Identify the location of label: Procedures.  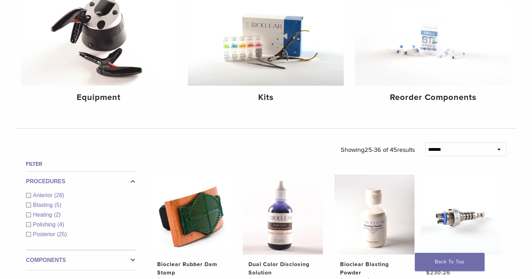
(81, 182).